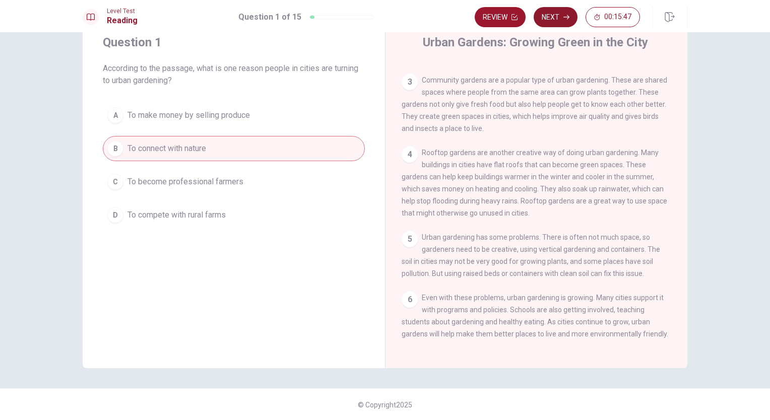 The height and width of the screenshot is (420, 770). What do you see at coordinates (556, 17) in the screenshot?
I see `button: Next` at bounding box center [556, 17].